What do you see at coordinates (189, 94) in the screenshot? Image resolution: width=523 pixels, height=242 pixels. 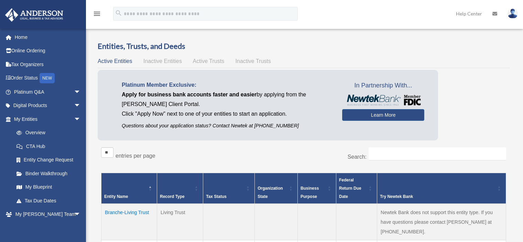 I see `span: Apply for business bank accounts faster and easier` at bounding box center [189, 94].